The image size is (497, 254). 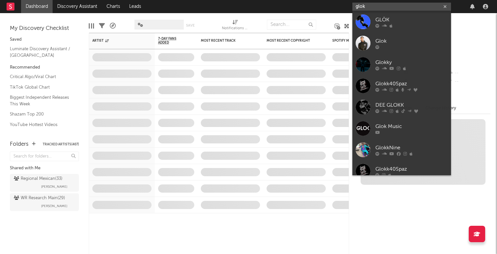 What do you see at coordinates (411, 126) in the screenshot?
I see `div: Glok Music` at bounding box center [411, 126].